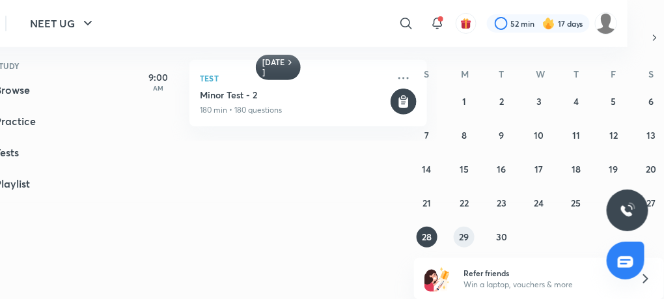 The width and height of the screenshot is (664, 299). I want to click on button: September 12, 2025, so click(614, 135).